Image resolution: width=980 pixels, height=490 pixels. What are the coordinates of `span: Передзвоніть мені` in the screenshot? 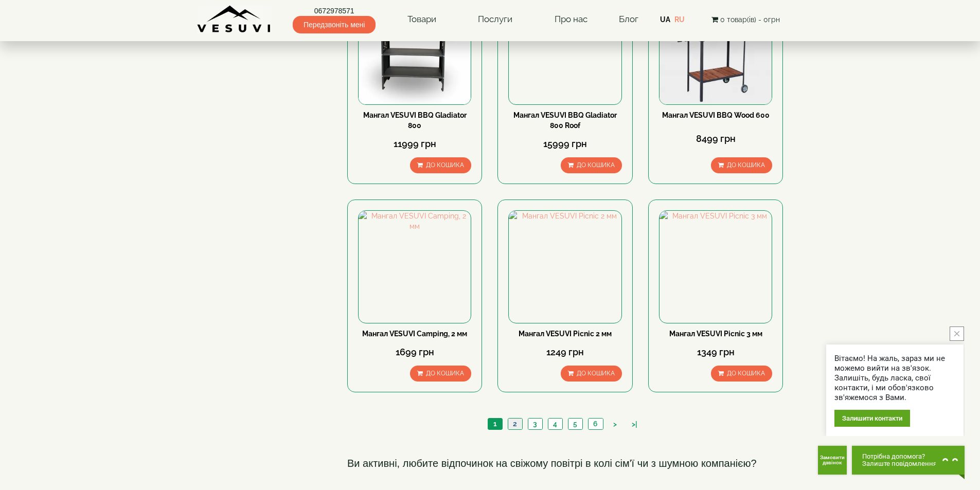 It's located at (334, 25).